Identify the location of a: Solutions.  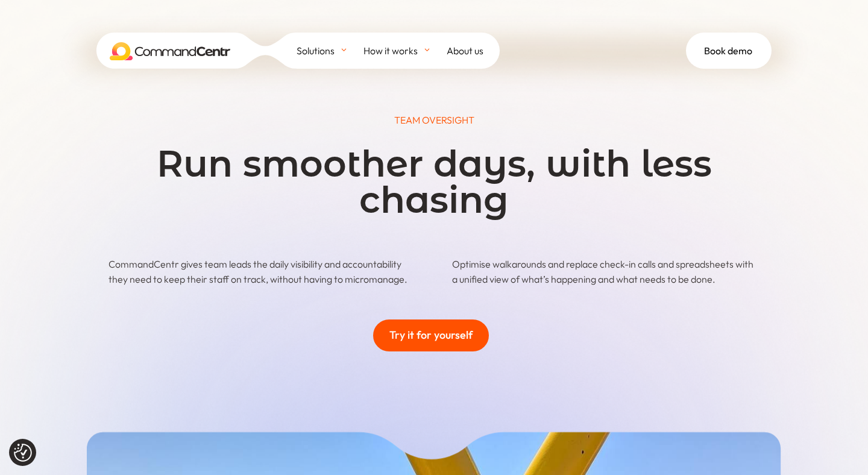
(329, 51).